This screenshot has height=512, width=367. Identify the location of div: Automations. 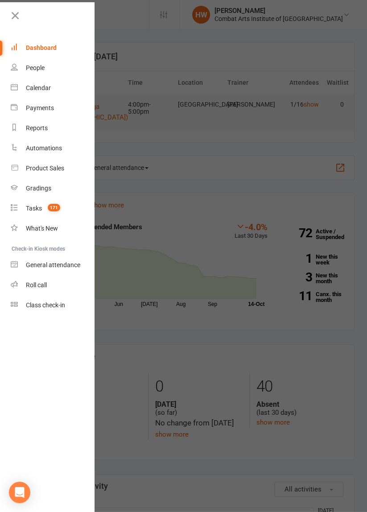
(44, 148).